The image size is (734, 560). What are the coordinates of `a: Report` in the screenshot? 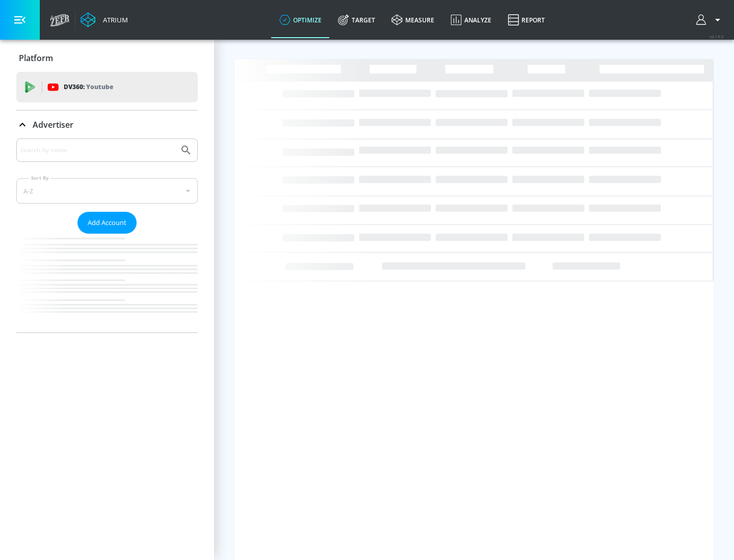 It's located at (526, 20).